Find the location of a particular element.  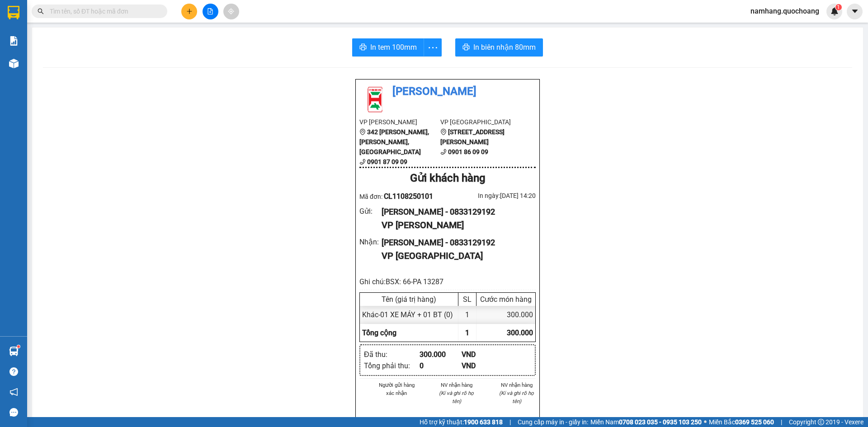

button: printerIn biên nhận 80mm is located at coordinates (499, 47).